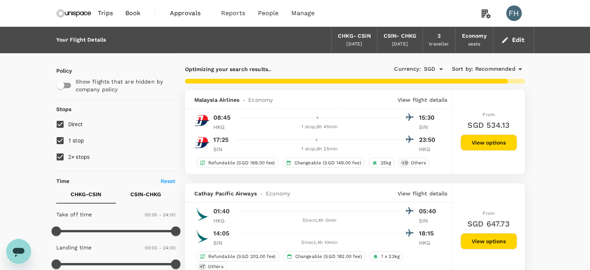  I want to click on div: traveller, so click(439, 44).